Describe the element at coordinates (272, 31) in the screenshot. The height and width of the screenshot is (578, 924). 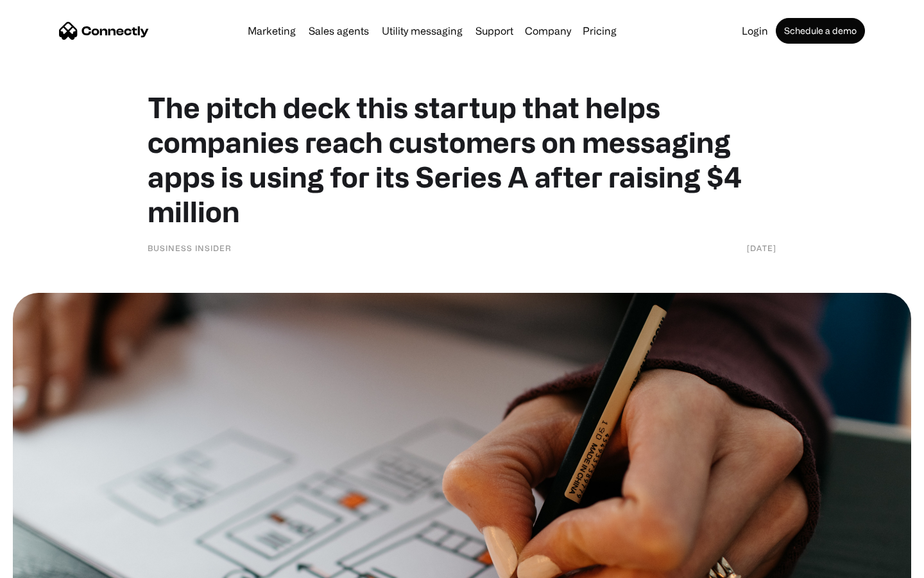
I see `a: Marketing` at that location.